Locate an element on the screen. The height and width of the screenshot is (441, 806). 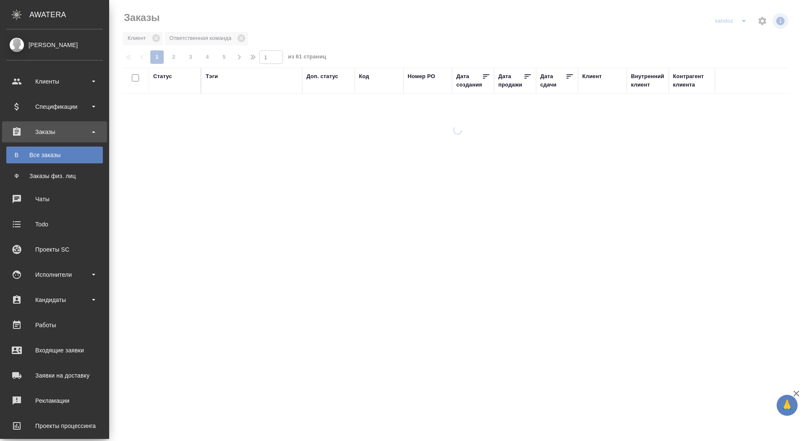
div: Исполнители is located at coordinates (55, 274).